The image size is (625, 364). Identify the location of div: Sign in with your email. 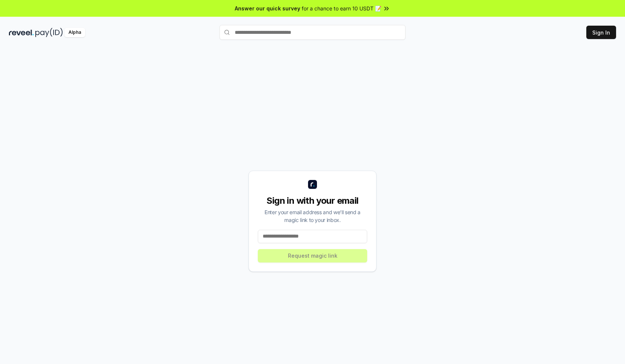
(313, 201).